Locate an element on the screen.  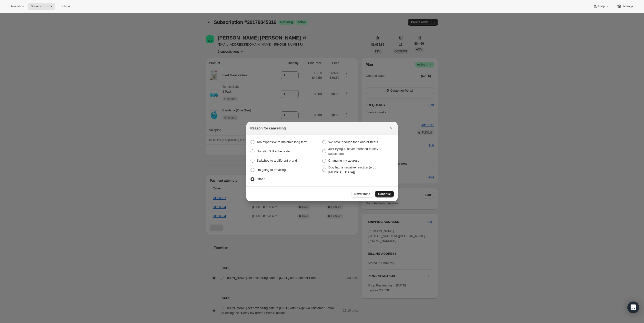
button: Never mind is located at coordinates (362, 194).